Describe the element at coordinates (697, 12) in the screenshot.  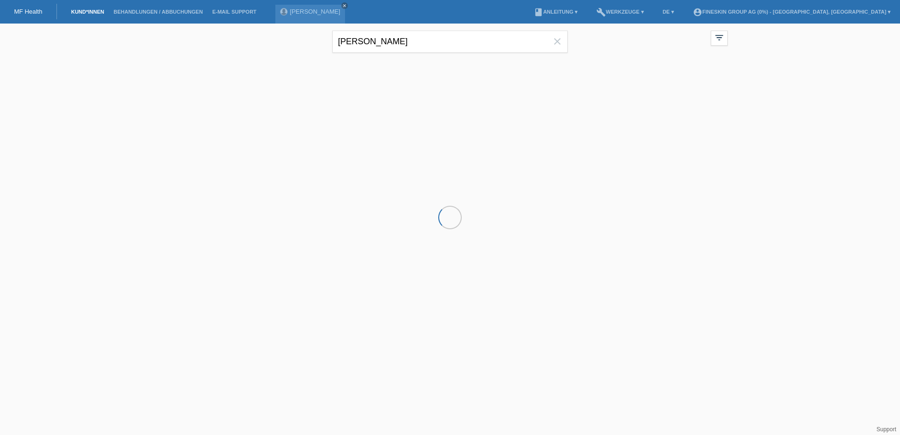
I see `i: account_circle` at that location.